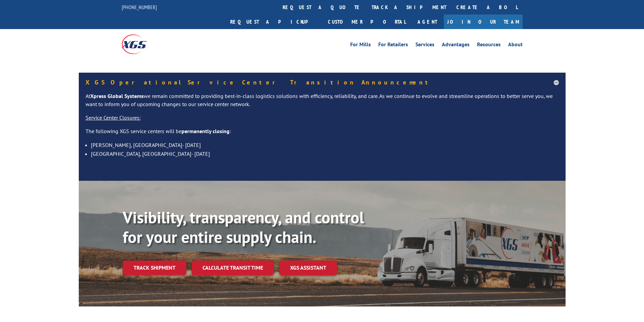 Image resolution: width=644 pixels, height=322 pixels. What do you see at coordinates (322, 82) in the screenshot?
I see `h5: XGS Operational Service Center Transition Announcement` at bounding box center [322, 82].